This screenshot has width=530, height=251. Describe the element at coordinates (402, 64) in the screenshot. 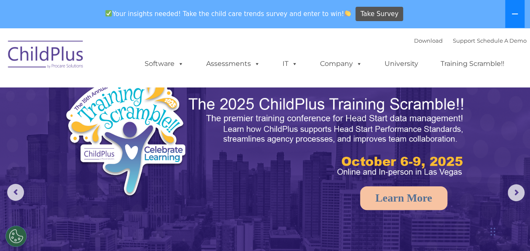

I see `a: University` at that location.